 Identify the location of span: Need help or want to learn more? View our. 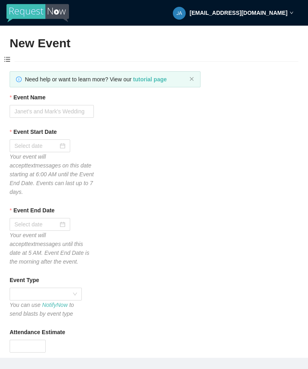
(96, 79).